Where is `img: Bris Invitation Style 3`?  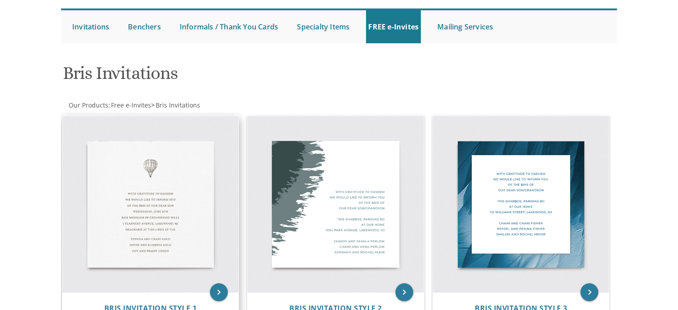
img: Bris Invitation Style 3 is located at coordinates (521, 204).